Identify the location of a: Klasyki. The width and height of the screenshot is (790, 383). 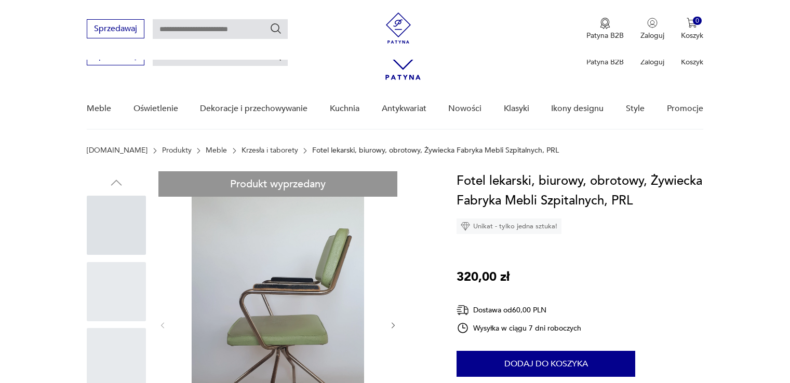
(516, 109).